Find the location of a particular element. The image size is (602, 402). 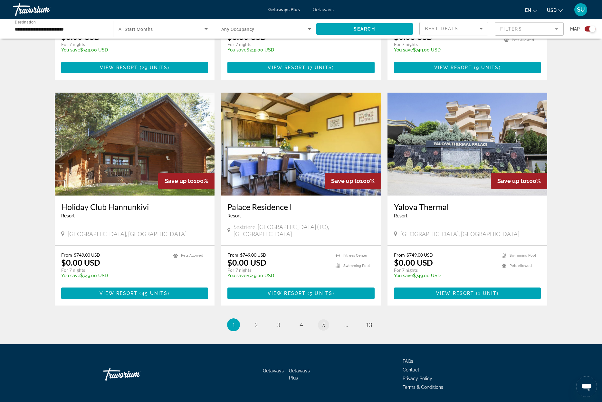

h3: Palace Residence I is located at coordinates (301, 207).